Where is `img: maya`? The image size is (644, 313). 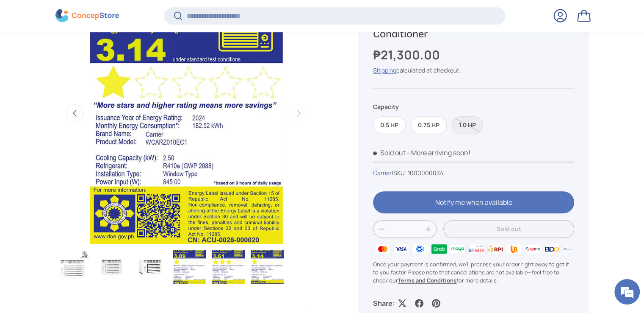
img: maya is located at coordinates (458, 249).